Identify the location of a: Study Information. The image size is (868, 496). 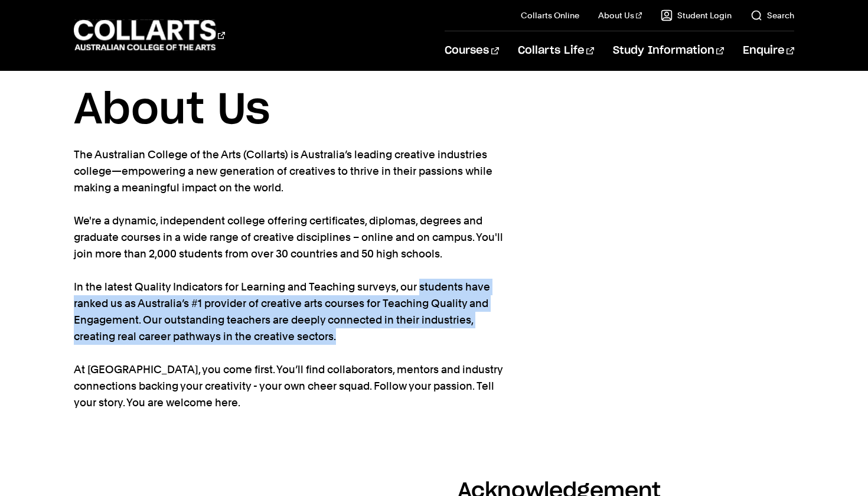
(669, 51).